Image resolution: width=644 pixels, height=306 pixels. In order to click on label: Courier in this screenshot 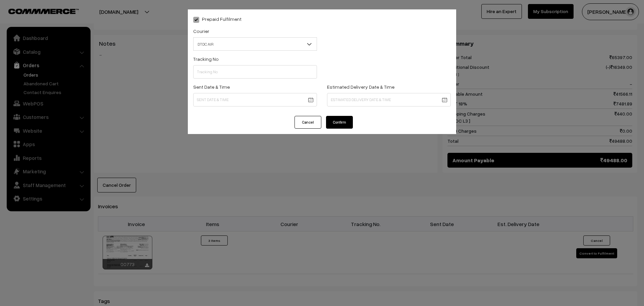, I will do `click(201, 31)`.